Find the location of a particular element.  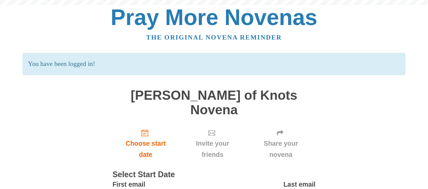

a: Pray More Novenas is located at coordinates (214, 17).